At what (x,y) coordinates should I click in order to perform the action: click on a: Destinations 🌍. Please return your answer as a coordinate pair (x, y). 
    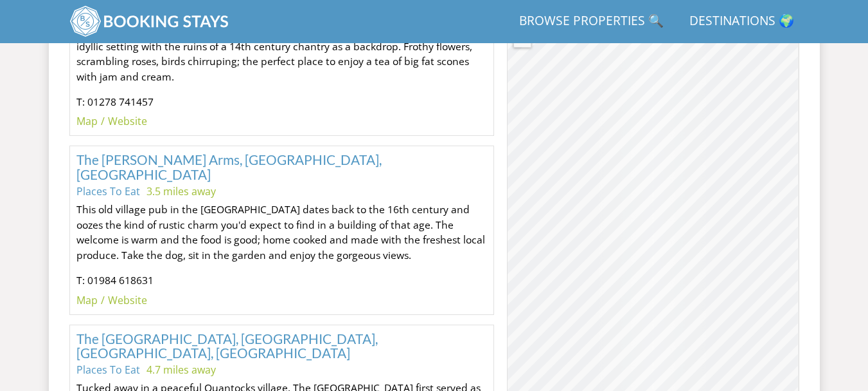
    Looking at the image, I should click on (741, 21).